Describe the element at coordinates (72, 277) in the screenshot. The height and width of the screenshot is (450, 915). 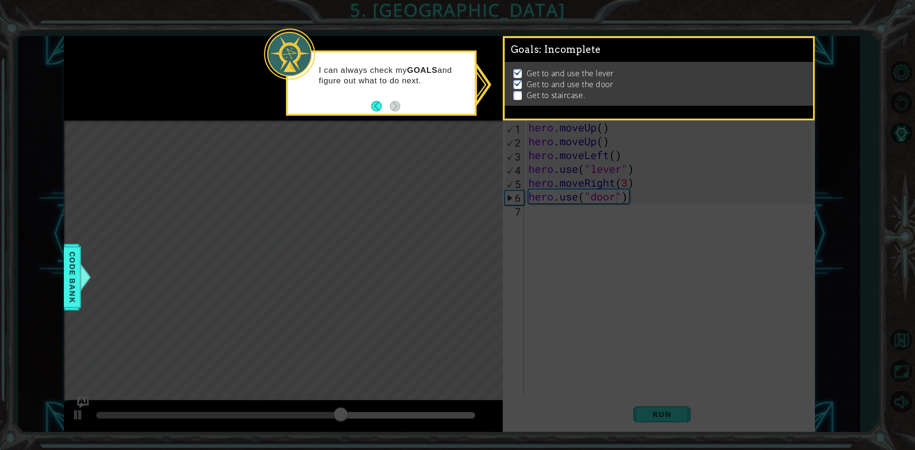
I see `span: Code Bank` at that location.